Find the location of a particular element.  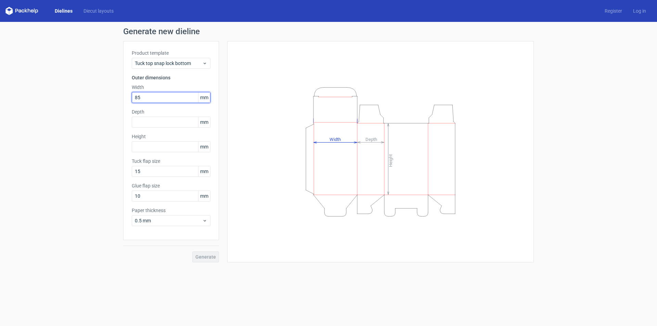

label: Tuck flap size is located at coordinates (171, 161).